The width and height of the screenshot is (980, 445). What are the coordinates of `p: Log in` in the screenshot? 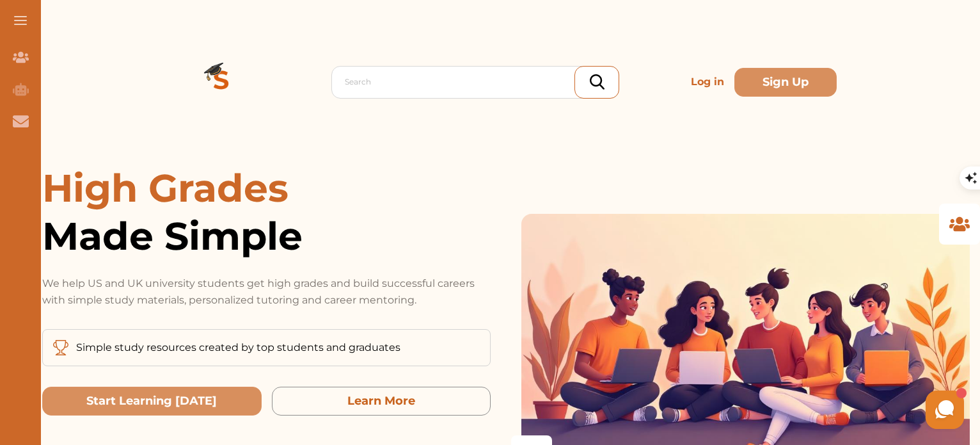 It's located at (707, 82).